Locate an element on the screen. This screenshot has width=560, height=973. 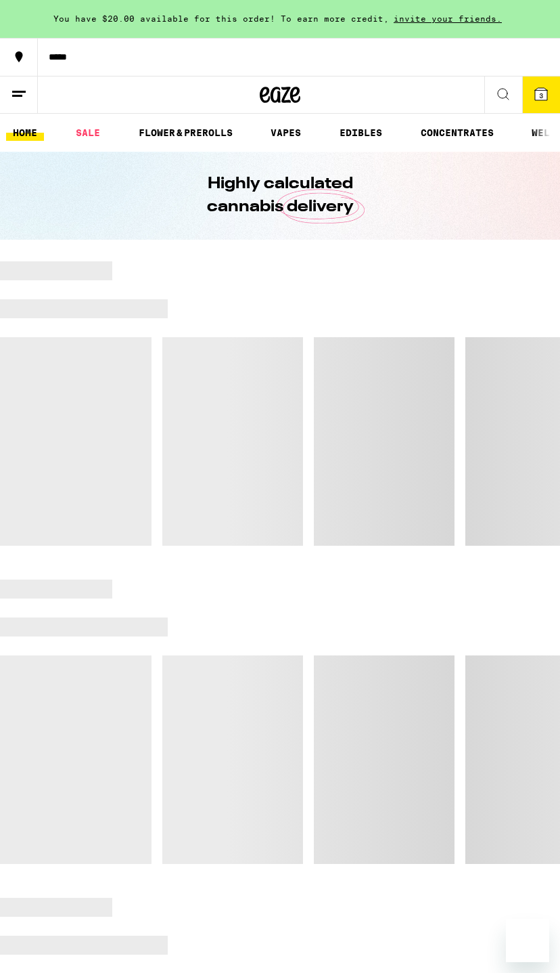
a: HOME is located at coordinates (25, 133).